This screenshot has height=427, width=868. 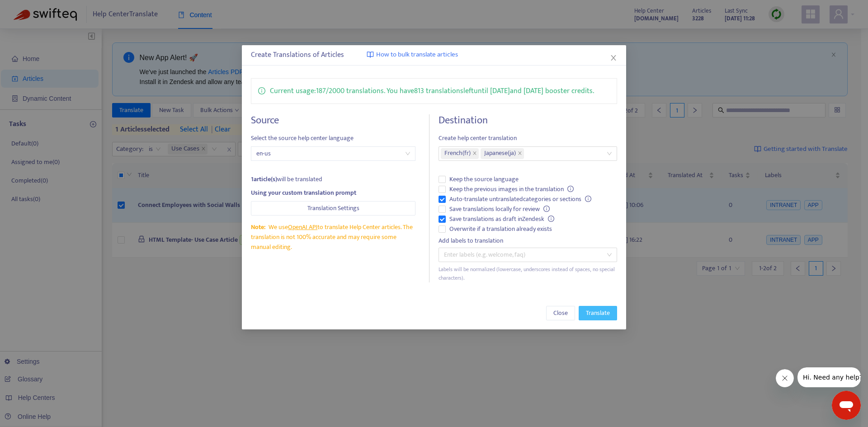 What do you see at coordinates (500, 154) in the screenshot?
I see `span: Japanese ( ja )` at bounding box center [500, 154].